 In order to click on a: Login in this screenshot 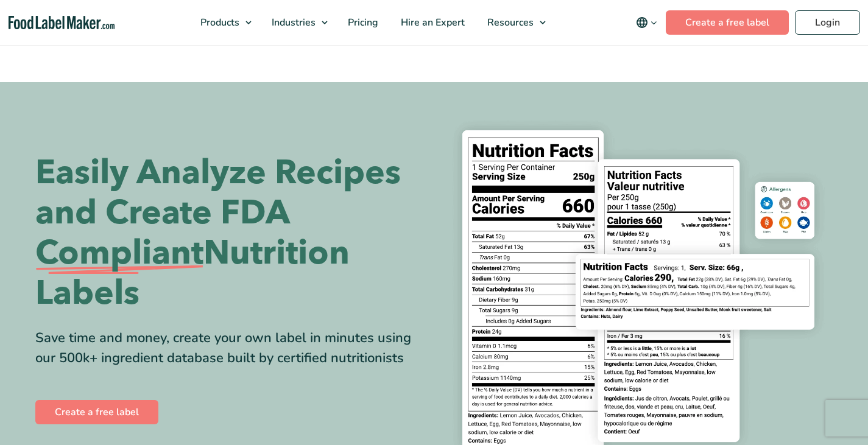, I will do `click(827, 22)`.